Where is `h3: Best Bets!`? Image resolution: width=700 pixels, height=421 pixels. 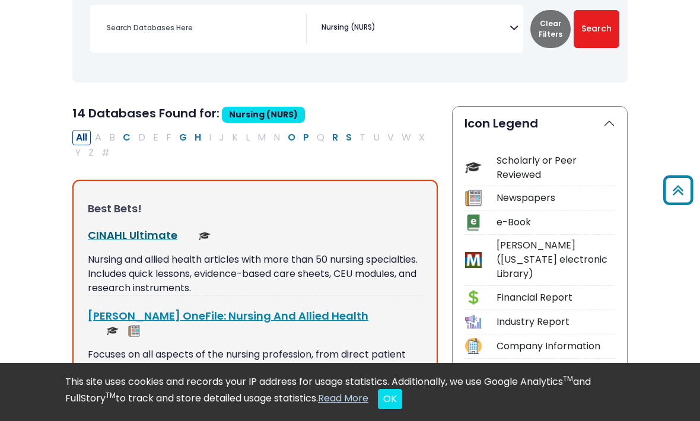
h3: Best Bets! is located at coordinates (255, 209).